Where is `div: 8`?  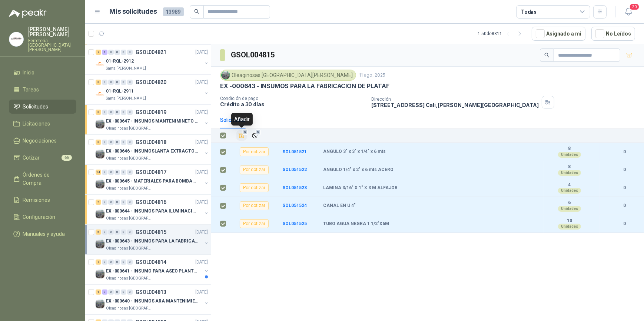
div: 8 is located at coordinates (98, 262).